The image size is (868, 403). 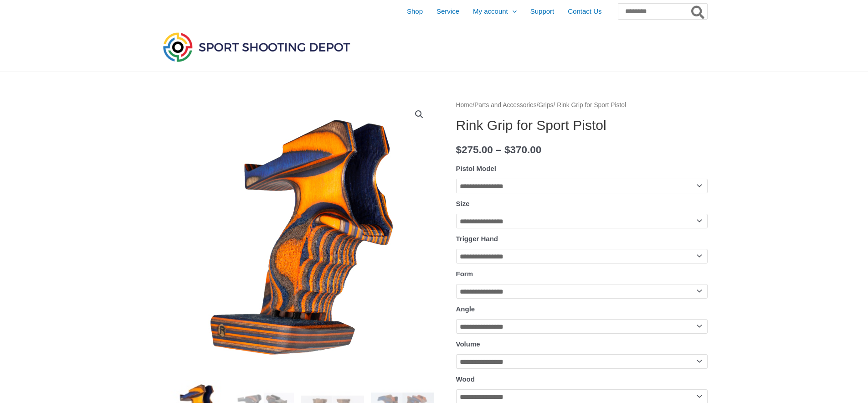 I want to click on bdi: 275.00, so click(x=474, y=150).